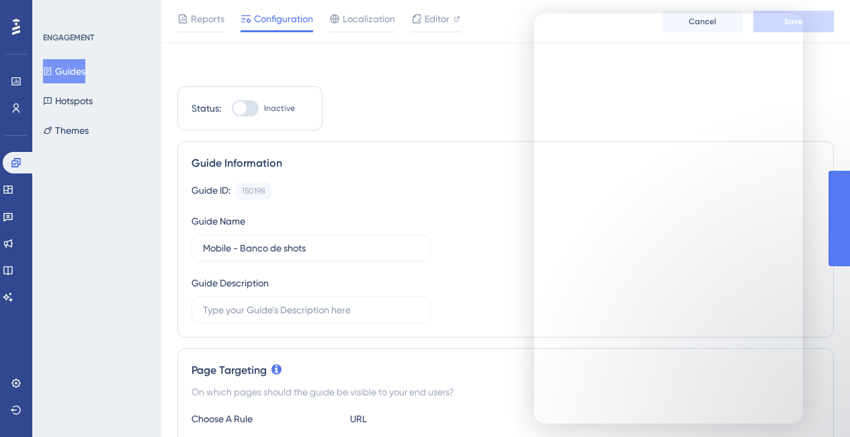 This screenshot has width=850, height=437. What do you see at coordinates (218, 221) in the screenshot?
I see `div: Guide Name` at bounding box center [218, 221].